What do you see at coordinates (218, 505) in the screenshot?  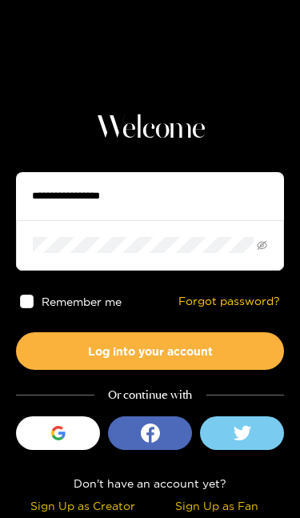 I see `div: Sign Up as Fan` at bounding box center [218, 505].